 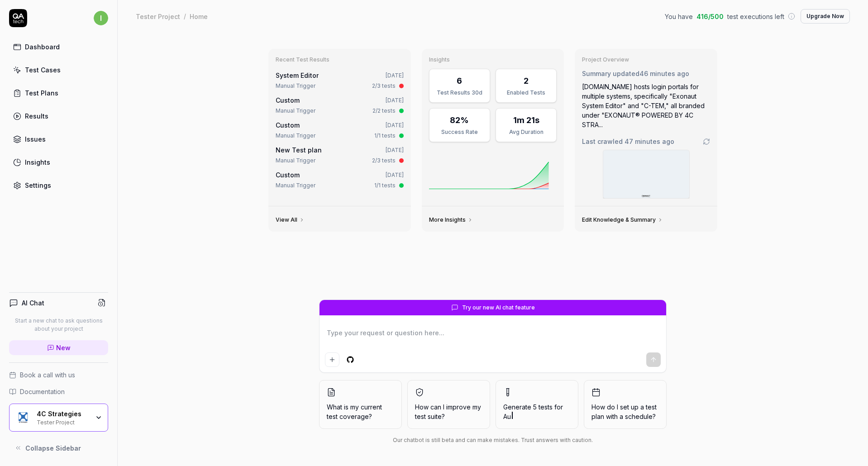 I want to click on a: New, so click(x=58, y=348).